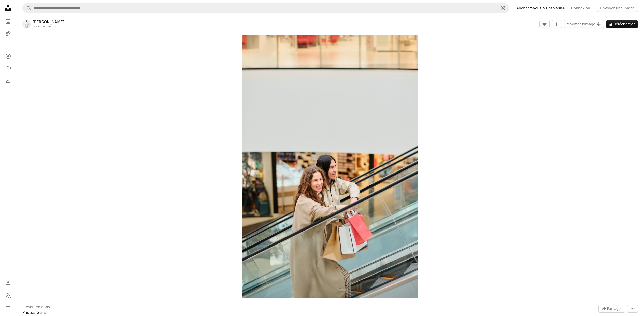 The width and height of the screenshot is (644, 316). I want to click on button: Télécharger, so click(622, 24).